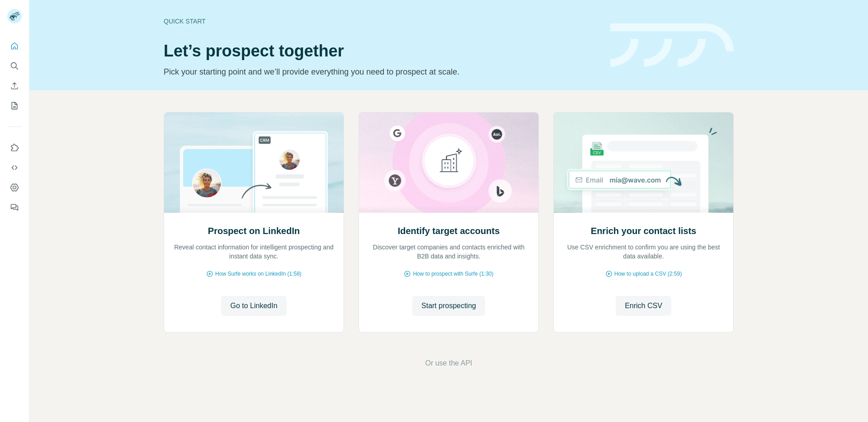  I want to click on p: Discover target companies and contacts enriched with B2B data and insights., so click(449, 252).